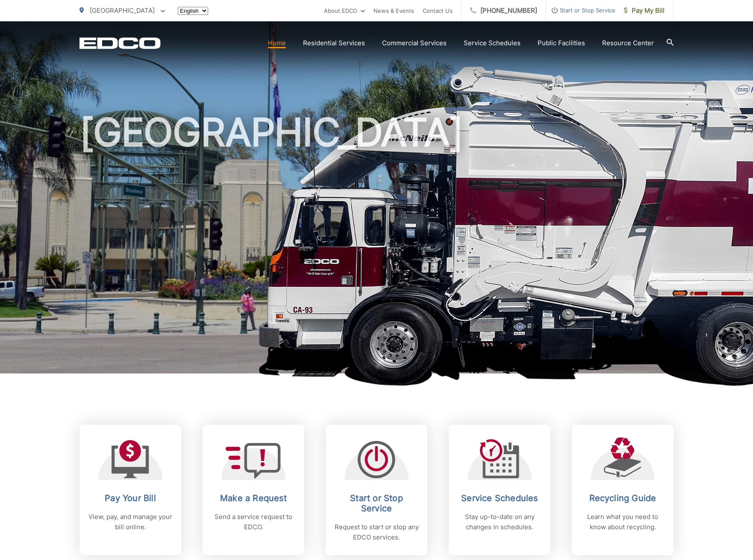 This screenshot has width=753, height=560. What do you see at coordinates (628, 43) in the screenshot?
I see `a: Resource Center` at bounding box center [628, 43].